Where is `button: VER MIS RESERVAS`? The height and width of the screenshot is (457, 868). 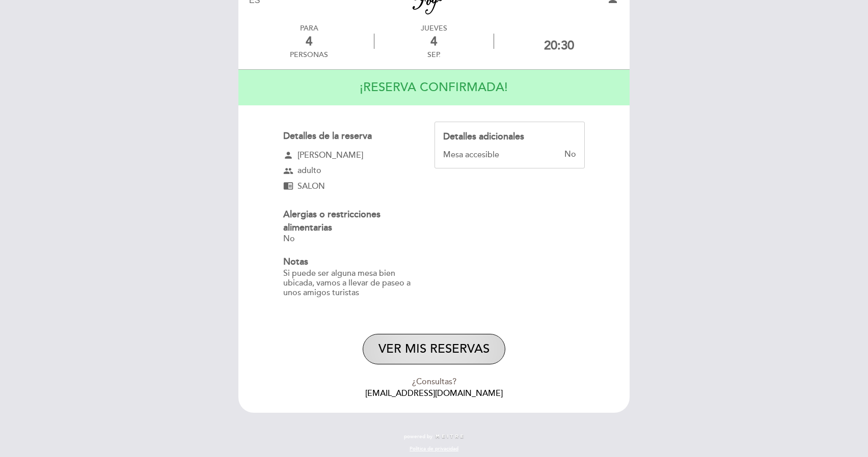
button: VER MIS RESERVAS is located at coordinates (434, 349).